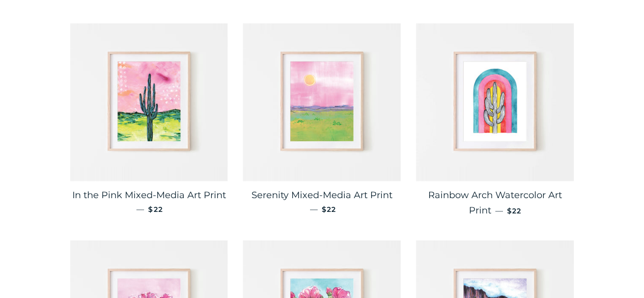 Image resolution: width=644 pixels, height=298 pixels. Describe the element at coordinates (322, 195) in the screenshot. I see `span: Serenity Mixed-Media Art Print` at that location.